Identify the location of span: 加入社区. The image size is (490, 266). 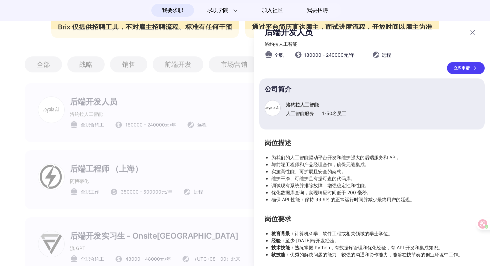
(272, 10).